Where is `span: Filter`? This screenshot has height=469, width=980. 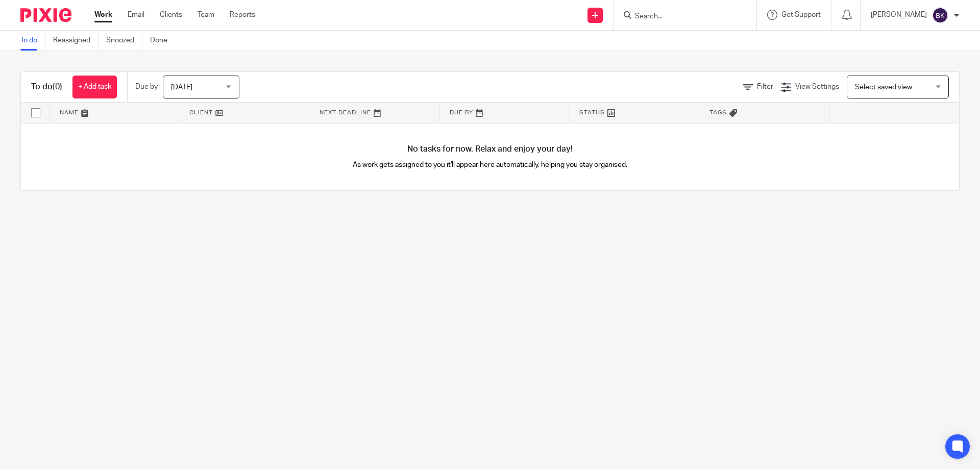
span: Filter is located at coordinates (765, 87).